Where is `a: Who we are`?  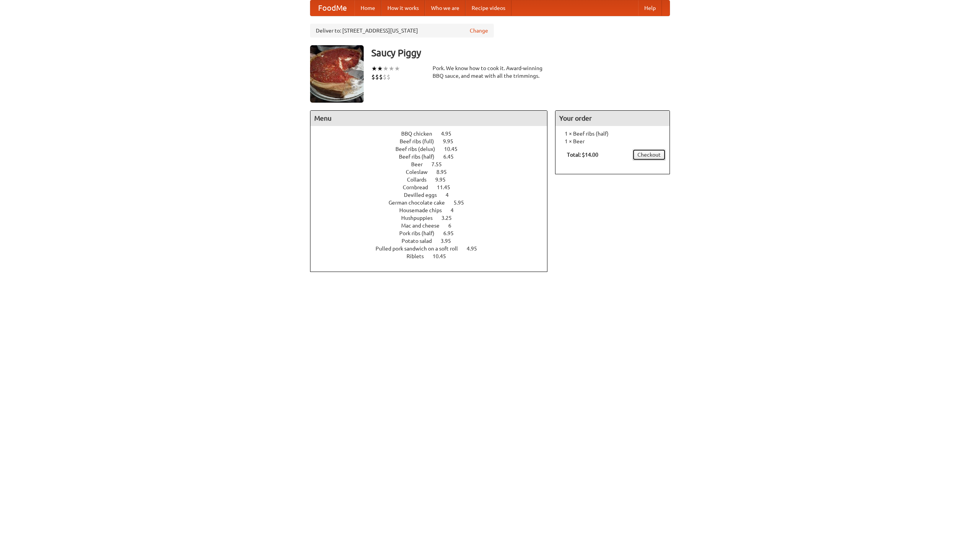 a: Who we are is located at coordinates (445, 8).